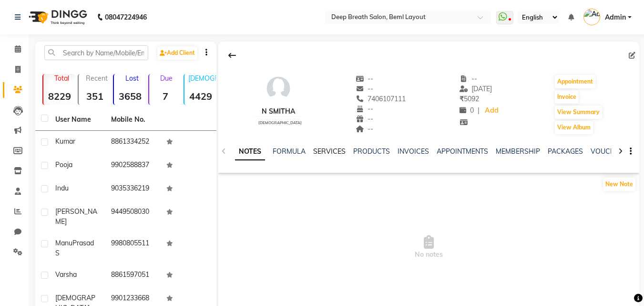 The image size is (644, 306). Describe the element at coordinates (250, 152) in the screenshot. I see `a: NOTES` at that location.